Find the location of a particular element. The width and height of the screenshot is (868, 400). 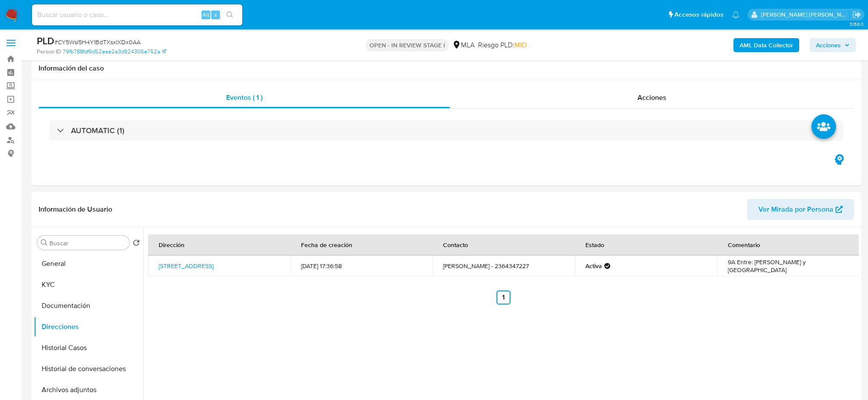

span: Alt is located at coordinates (206, 15).